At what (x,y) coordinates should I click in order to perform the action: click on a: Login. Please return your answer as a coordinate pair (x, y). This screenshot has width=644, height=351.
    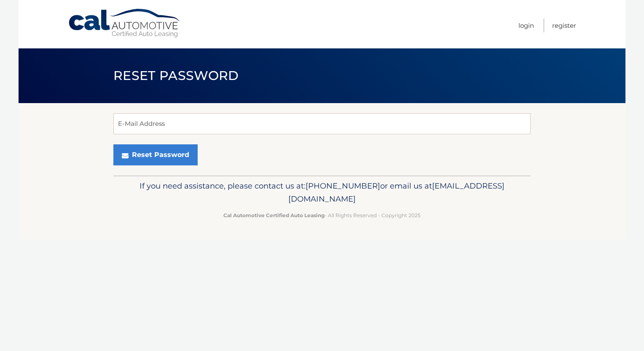
    Looking at the image, I should click on (526, 26).